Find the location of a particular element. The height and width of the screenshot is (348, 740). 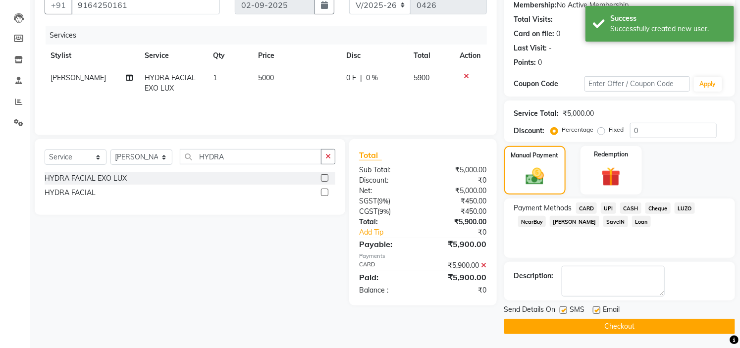

span: UPI is located at coordinates (608, 208).